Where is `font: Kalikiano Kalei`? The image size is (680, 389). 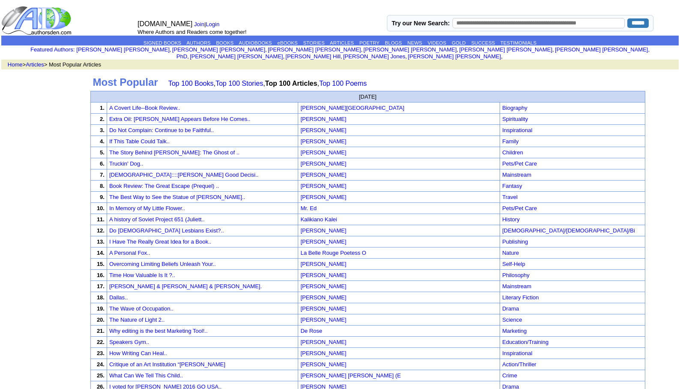
font: Kalikiano Kalei is located at coordinates (318, 219).